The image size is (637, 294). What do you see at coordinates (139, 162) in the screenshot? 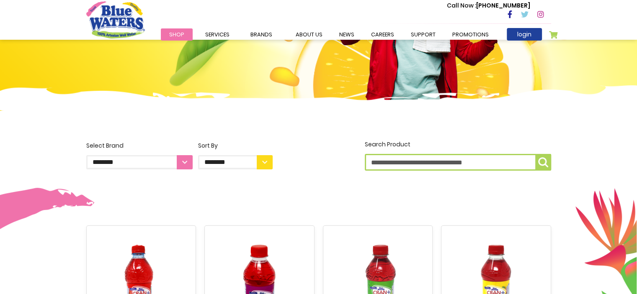
I see `select: Select Brand` at bounding box center [139, 162].